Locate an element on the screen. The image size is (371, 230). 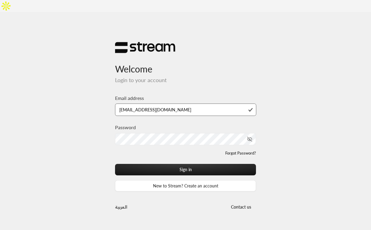
button: Contact us is located at coordinates (241, 206).